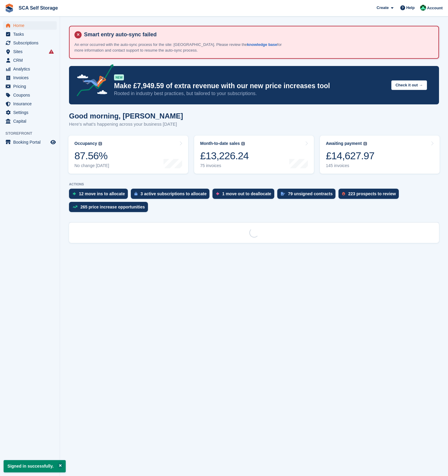 This screenshot has height=476, width=448. I want to click on a: 3 active subscriptions to allocate, so click(172, 195).